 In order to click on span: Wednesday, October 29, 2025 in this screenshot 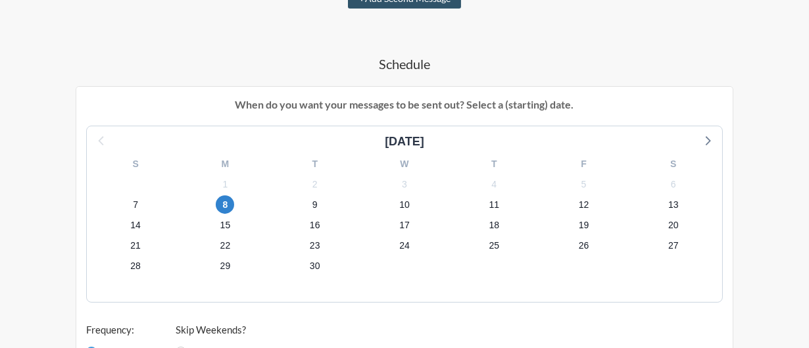, I will do `click(225, 266)`.